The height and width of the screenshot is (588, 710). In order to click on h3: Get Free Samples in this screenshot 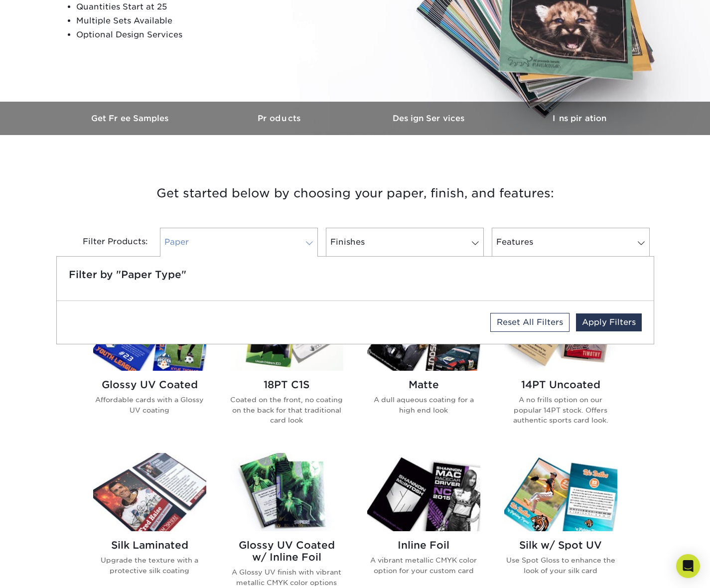, I will do `click(131, 118)`.